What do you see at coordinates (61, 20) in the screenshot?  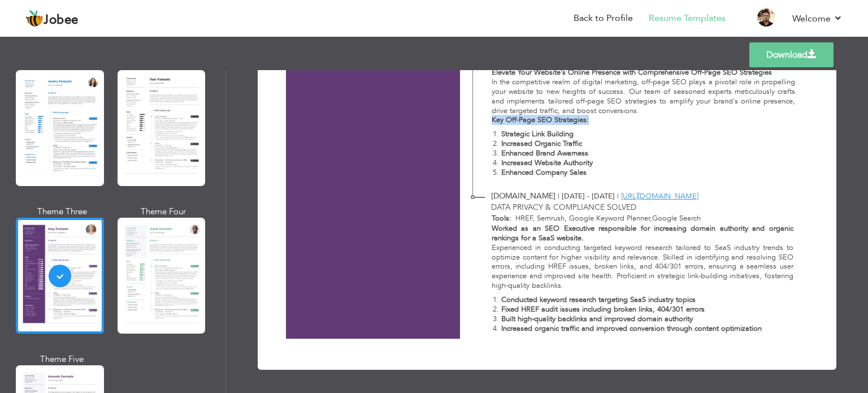 I see `span: Jobee` at bounding box center [61, 20].